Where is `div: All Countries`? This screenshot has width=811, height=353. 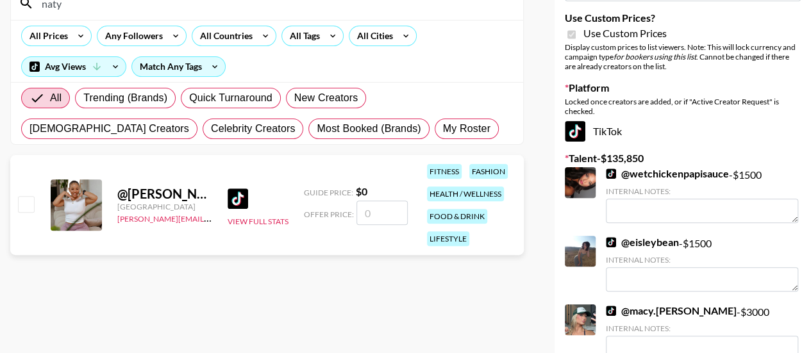 div: All Countries is located at coordinates (224, 36).